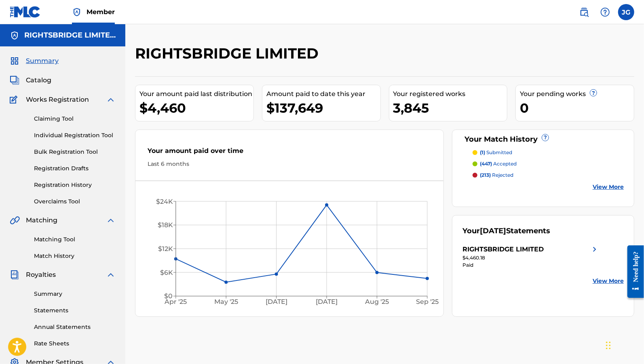 The height and width of the screenshot is (364, 644). What do you see at coordinates (503, 250) in the screenshot?
I see `div: RIGHTSBRIDGE LIMITED` at bounding box center [503, 250].